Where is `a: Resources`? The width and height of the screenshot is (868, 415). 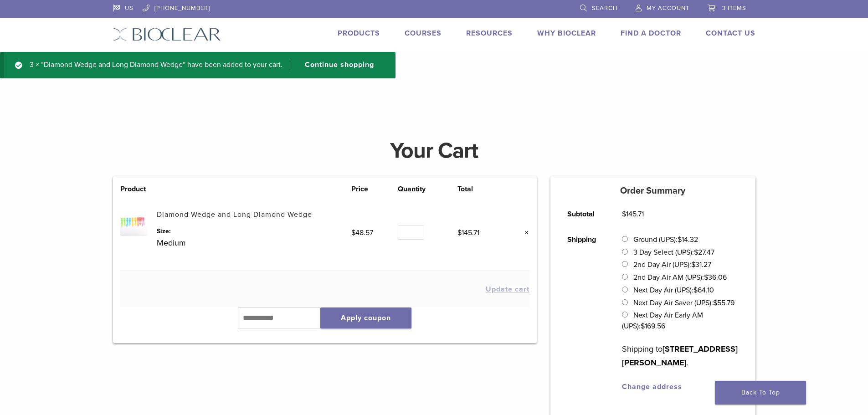
a: Resources is located at coordinates (489, 33).